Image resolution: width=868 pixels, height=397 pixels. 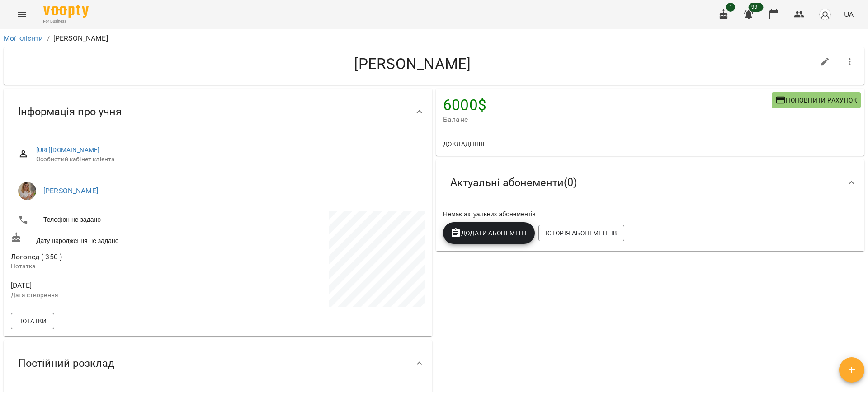 What do you see at coordinates (607, 105) in the screenshot?
I see `h4: 6000 $` at bounding box center [607, 105].